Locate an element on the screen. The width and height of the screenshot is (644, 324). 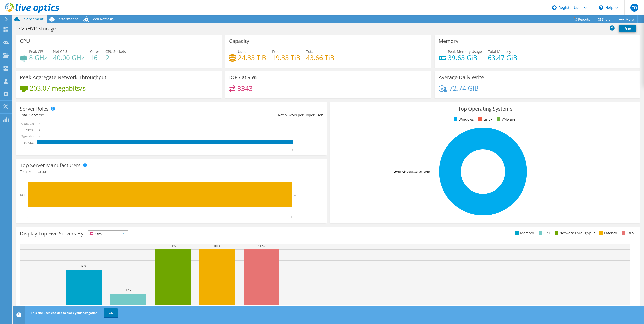
h3: CPU is located at coordinates (25, 41).